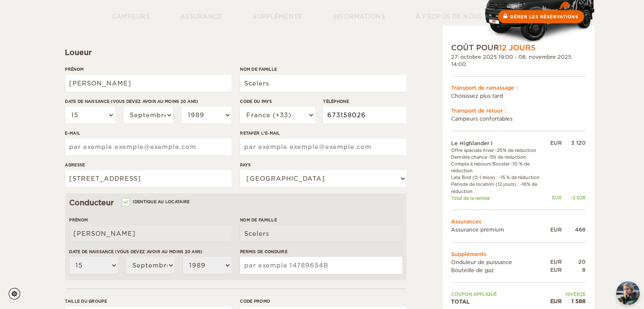 This screenshot has width=644, height=309. What do you see at coordinates (494, 151) in the screenshot?
I see `font: Offre spéciale hiver -20% de réduction` at bounding box center [494, 151].